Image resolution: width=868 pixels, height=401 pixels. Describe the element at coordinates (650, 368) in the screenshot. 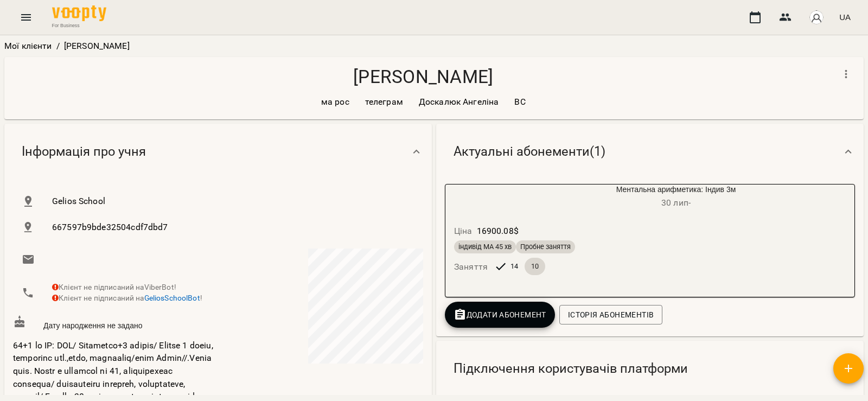

I see `div: Підключення користувачів платформи` at that location.